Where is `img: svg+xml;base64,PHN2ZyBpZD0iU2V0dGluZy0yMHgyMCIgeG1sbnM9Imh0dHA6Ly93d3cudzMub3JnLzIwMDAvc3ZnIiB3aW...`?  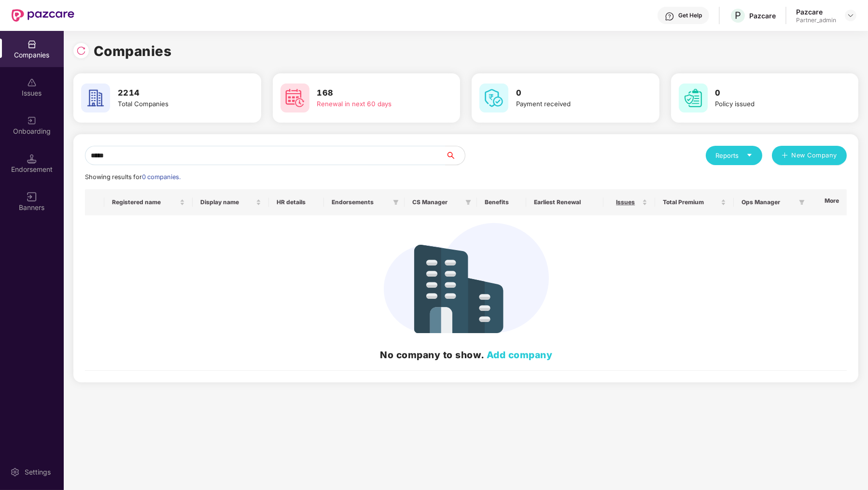 img: svg+xml;base64,PHN2ZyBpZD0iU2V0dGluZy0yMHgyMCIgeG1sbnM9Imh0dHA6Ly93d3cudzMub3JnLzIwMDAvc3ZnIiB3aW... is located at coordinates (15, 472).